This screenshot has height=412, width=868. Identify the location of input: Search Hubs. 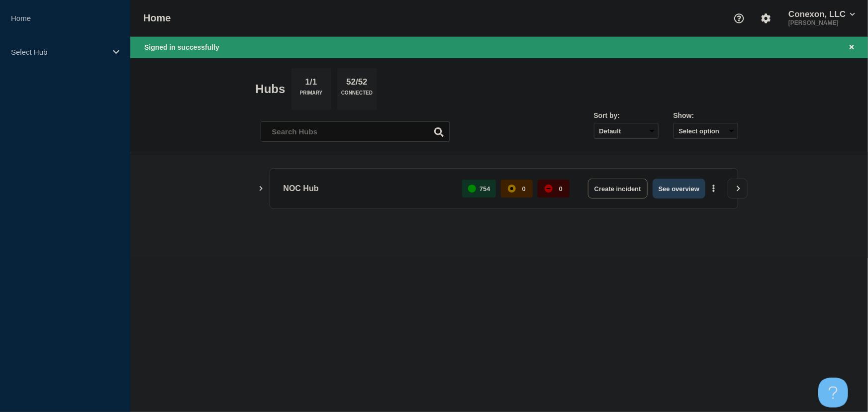
(355, 132).